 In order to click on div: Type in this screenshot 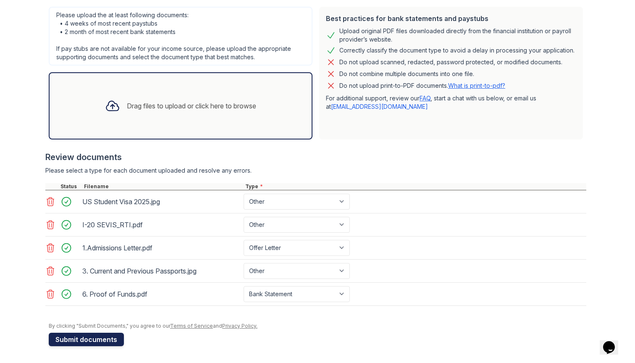, I will do `click(415, 186)`.